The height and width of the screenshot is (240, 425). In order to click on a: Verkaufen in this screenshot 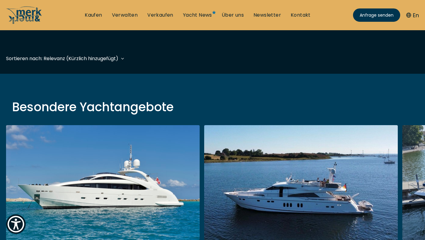, I will do `click(160, 15)`.